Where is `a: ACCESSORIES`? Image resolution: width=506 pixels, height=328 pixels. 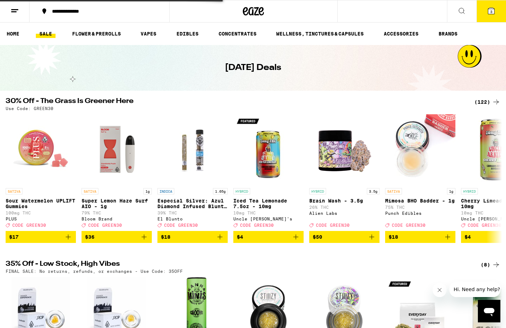 a: ACCESSORIES is located at coordinates (401, 34).